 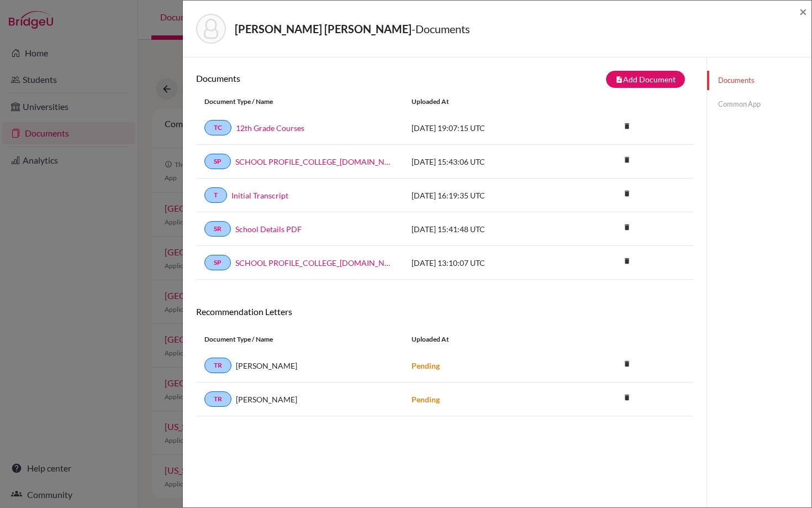 I want to click on a: Initial Transcript, so click(x=260, y=195).